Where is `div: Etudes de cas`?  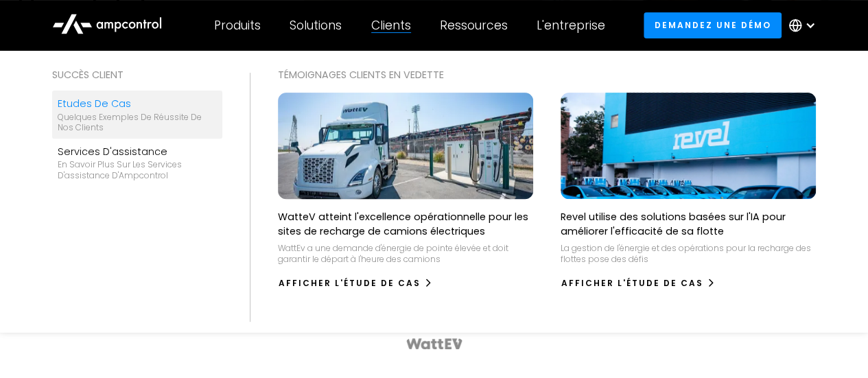 div: Etudes de cas is located at coordinates (138, 103).